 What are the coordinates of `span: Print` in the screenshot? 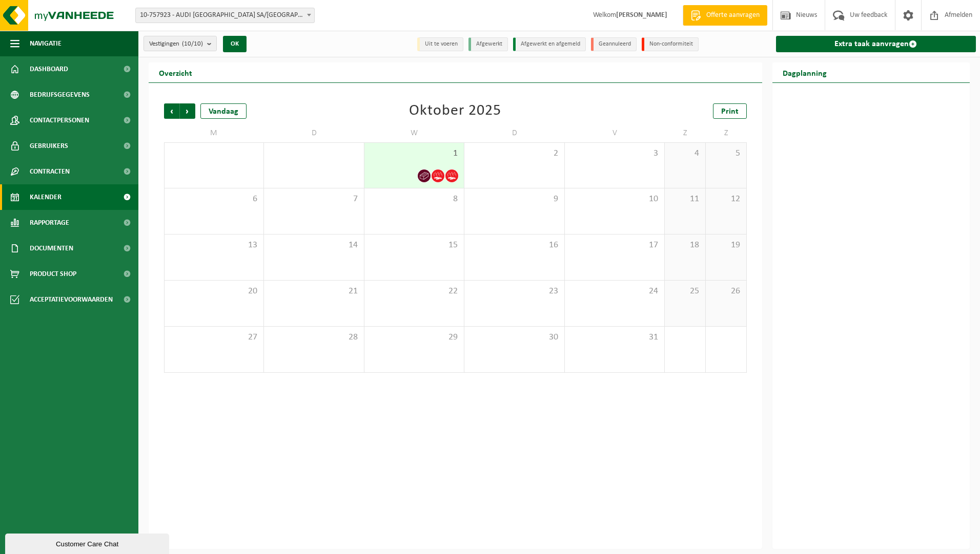 It's located at (730, 111).